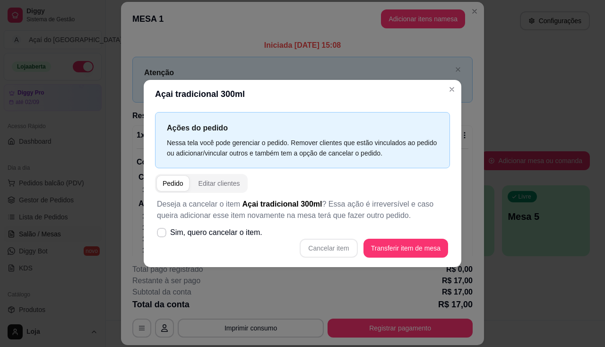  I want to click on div: Editar clientes, so click(219, 184).